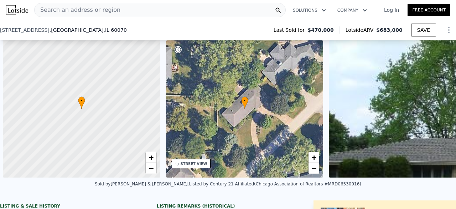 This screenshot has width=456, height=209. I want to click on div: STREET VIEW, so click(194, 163).